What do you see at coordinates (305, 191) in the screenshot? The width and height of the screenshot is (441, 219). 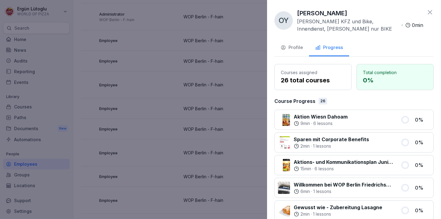 I see `p: 6 min` at bounding box center [305, 191].